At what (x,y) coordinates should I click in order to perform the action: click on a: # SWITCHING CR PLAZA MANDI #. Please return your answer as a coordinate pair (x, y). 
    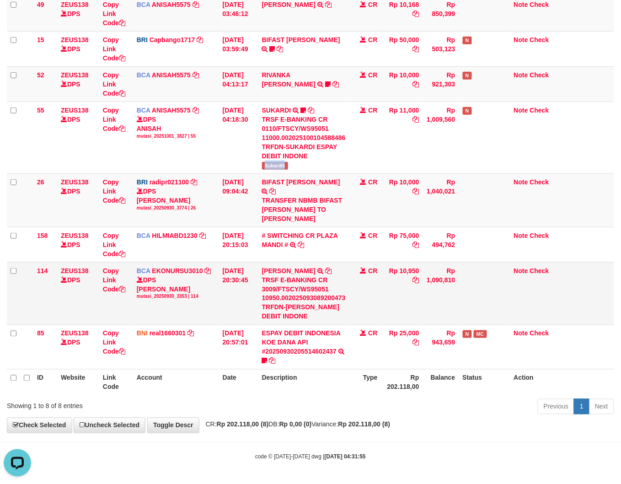
    Looking at the image, I should click on (300, 240).